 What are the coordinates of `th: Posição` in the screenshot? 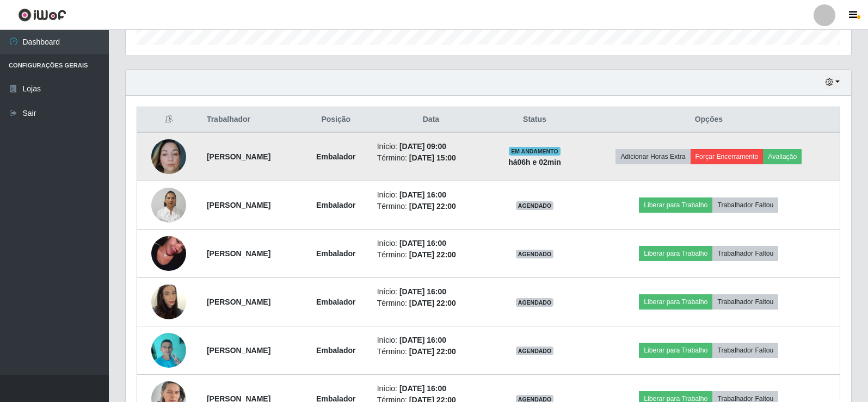 It's located at (336, 119).